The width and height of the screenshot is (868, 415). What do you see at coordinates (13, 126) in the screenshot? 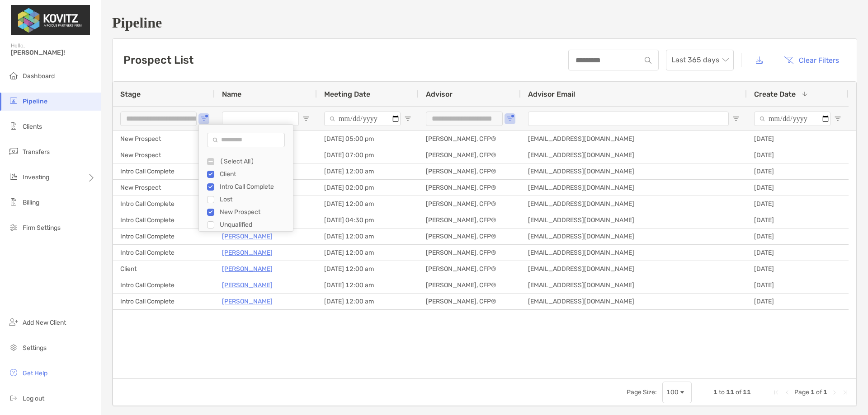
I see `img: clients icon` at bounding box center [13, 126].